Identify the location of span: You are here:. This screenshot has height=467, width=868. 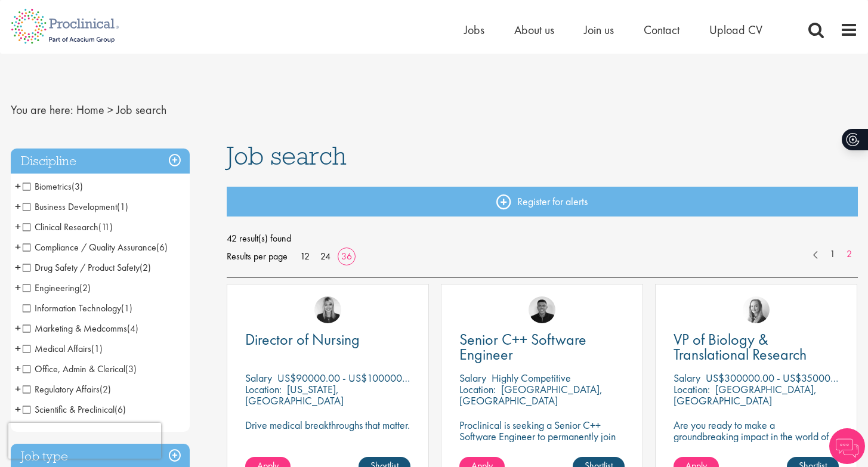
(42, 110).